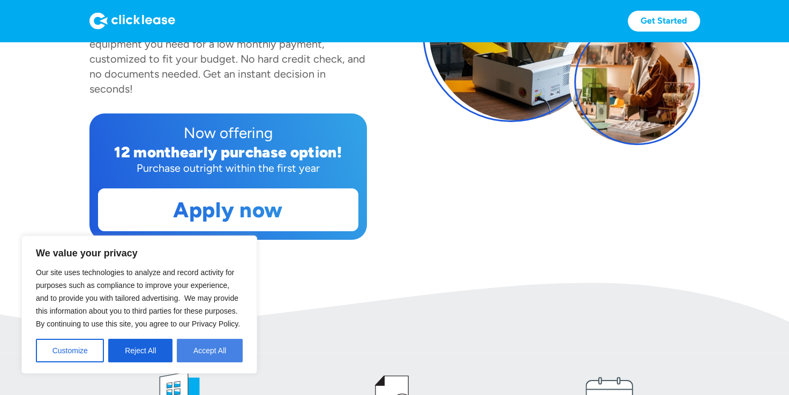 Image resolution: width=789 pixels, height=395 pixels. Describe the element at coordinates (70, 351) in the screenshot. I see `button: Customize` at that location.